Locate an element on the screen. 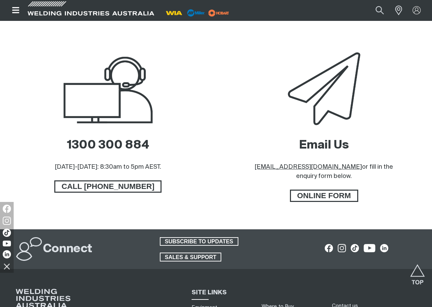 The height and width of the screenshot is (307, 432). span: ONLINE FORM is located at coordinates (324, 195).